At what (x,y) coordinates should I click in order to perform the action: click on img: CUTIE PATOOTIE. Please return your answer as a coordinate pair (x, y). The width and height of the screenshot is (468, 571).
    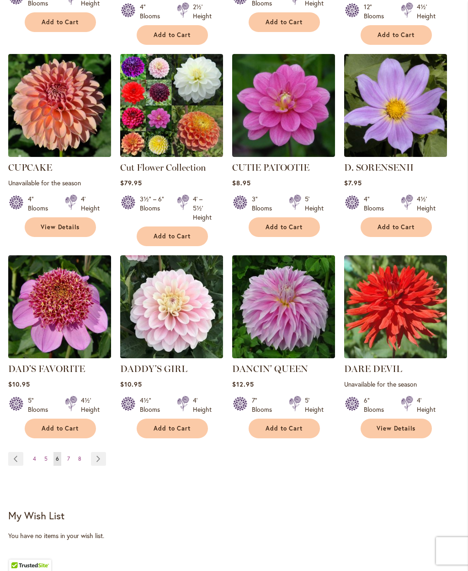
    Looking at the image, I should click on (284, 105).